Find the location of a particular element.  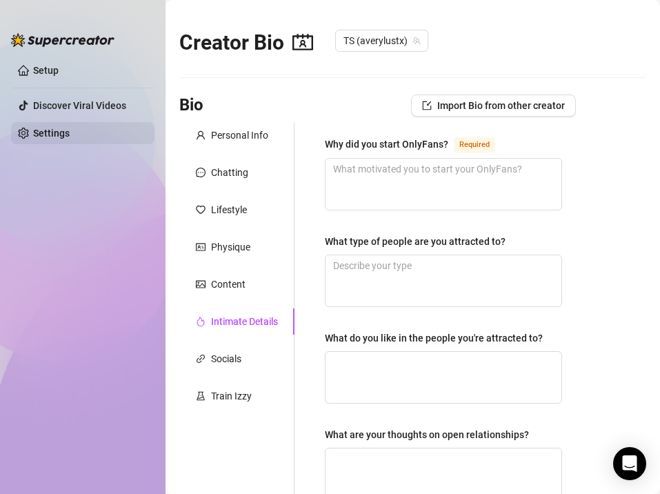

textarea: Why did you start OnlyFans? is located at coordinates (444, 184).